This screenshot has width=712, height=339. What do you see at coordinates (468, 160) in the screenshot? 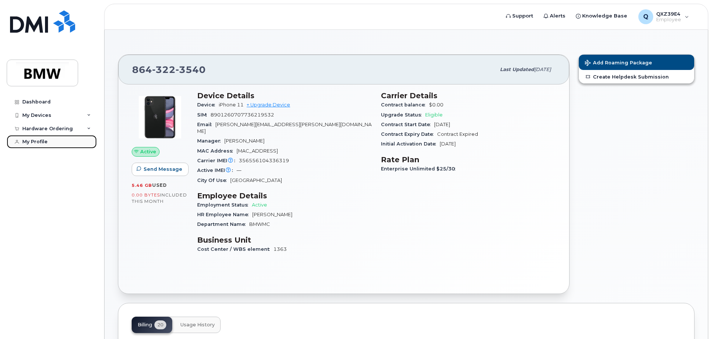
I see `h3: Rate Plan` at bounding box center [468, 160].